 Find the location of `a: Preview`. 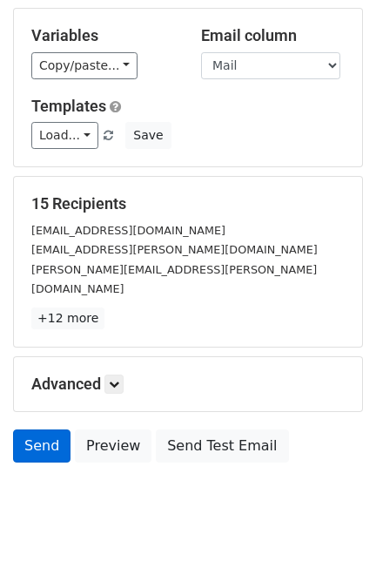

a: Preview is located at coordinates (113, 446).